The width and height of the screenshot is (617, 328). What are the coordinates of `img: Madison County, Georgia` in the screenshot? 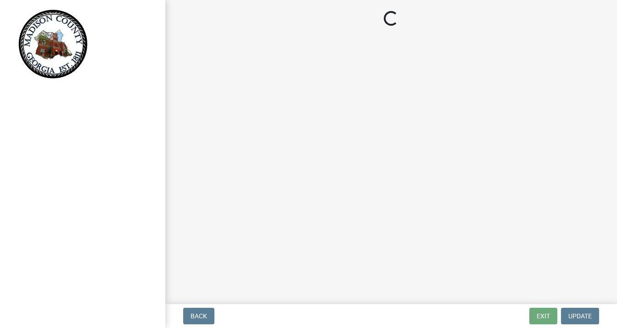 It's located at (53, 44).